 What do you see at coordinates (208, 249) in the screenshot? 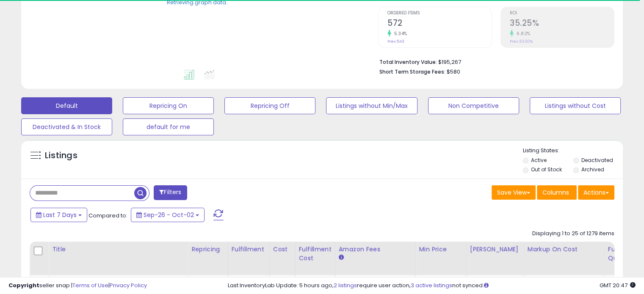
I see `div: Repricing` at bounding box center [208, 249].